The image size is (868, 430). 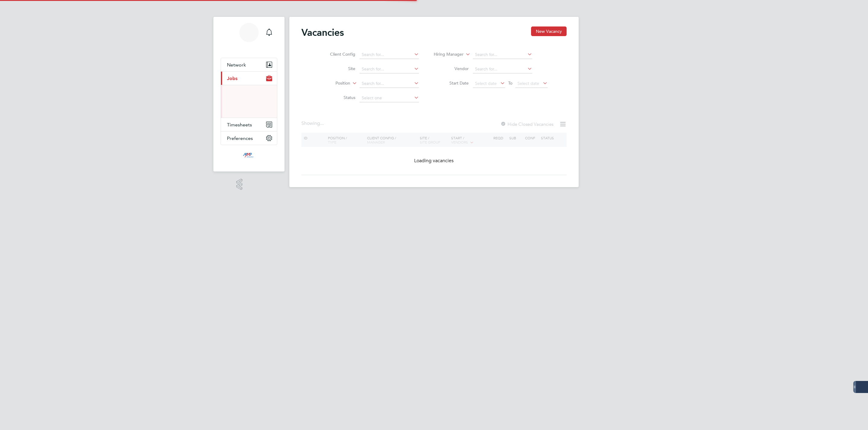 I want to click on span: George Stacey, so click(x=249, y=48).